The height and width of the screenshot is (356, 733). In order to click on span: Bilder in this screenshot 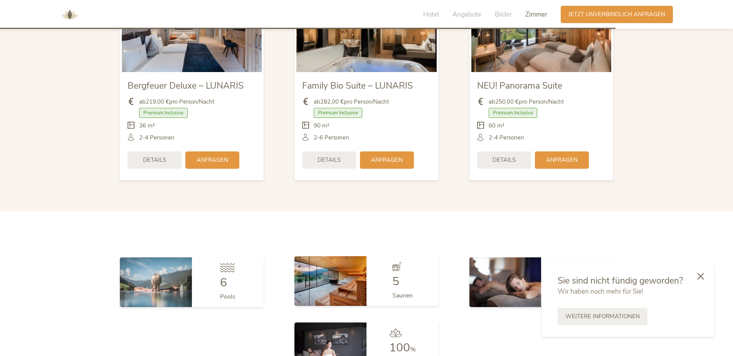, I will do `click(503, 14)`.